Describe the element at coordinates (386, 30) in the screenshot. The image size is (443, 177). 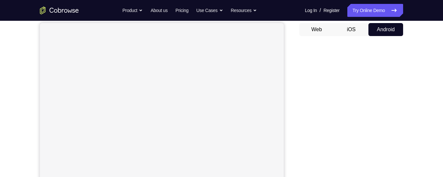
I see `button: Android` at that location.